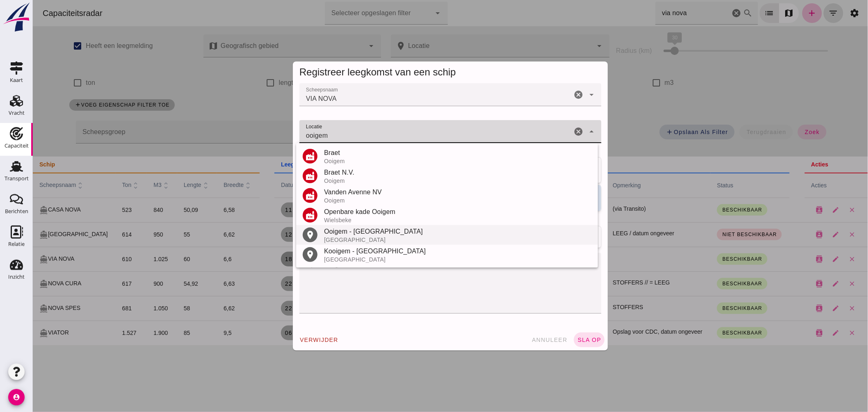  I want to click on div: Wielsbeke, so click(425, 221).